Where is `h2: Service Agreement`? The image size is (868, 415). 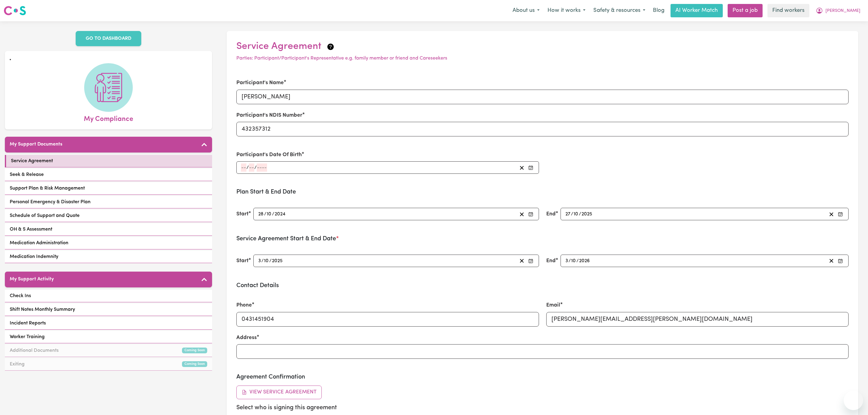 h2: Service Agreement is located at coordinates (542, 46).